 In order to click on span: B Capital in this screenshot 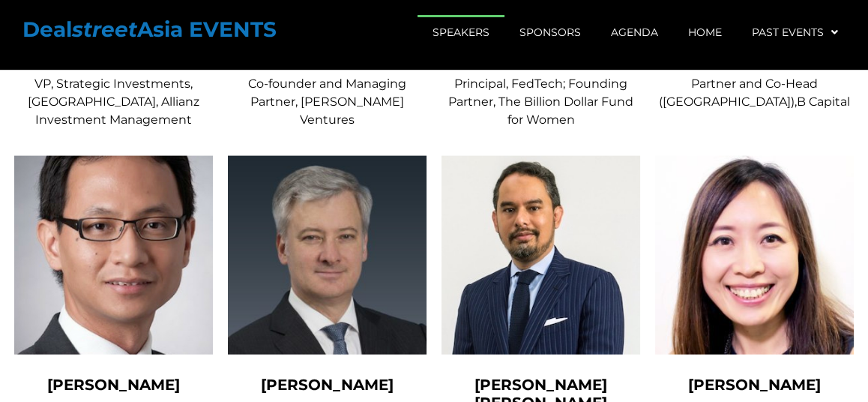, I will do `click(823, 101)`.